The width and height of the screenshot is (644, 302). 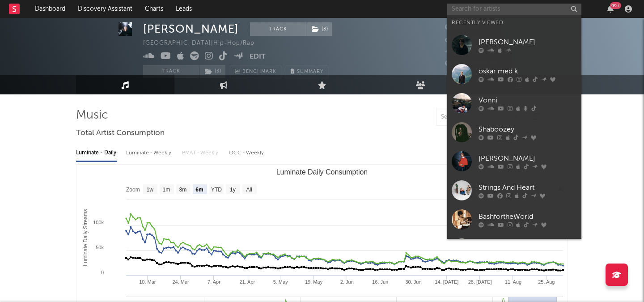 What do you see at coordinates (85, 237) in the screenshot?
I see `text: Luminate Daily Streams` at bounding box center [85, 237].